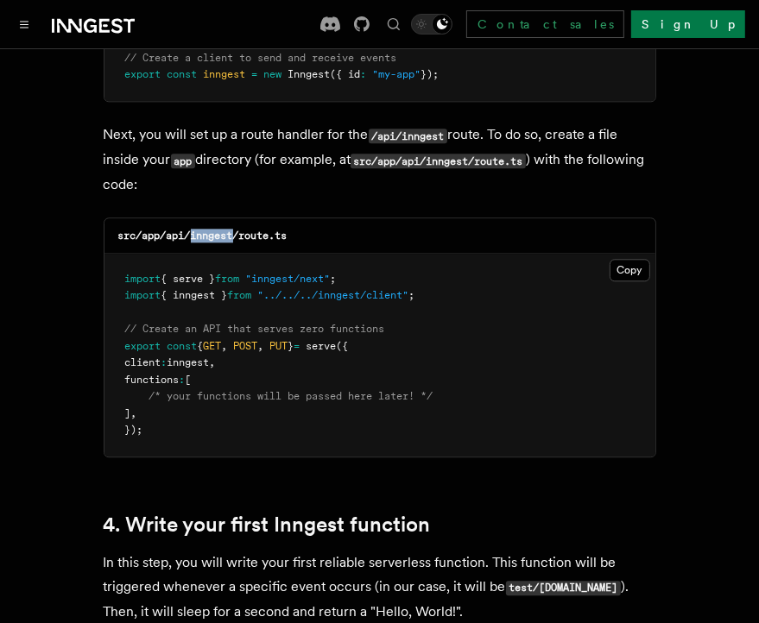 The image size is (759, 623). I want to click on span: // Create a client to send and receive events, so click(261, 58).